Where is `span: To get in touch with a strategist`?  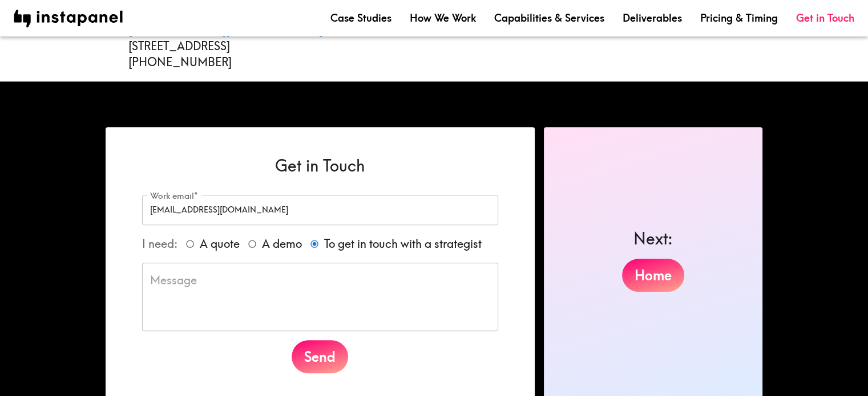
span: To get in touch with a strategist is located at coordinates (403, 245).